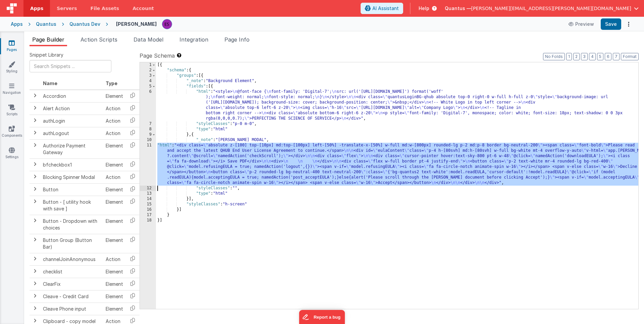  Describe the element at coordinates (71, 96) in the screenshot. I see `td: Accordion` at that location.